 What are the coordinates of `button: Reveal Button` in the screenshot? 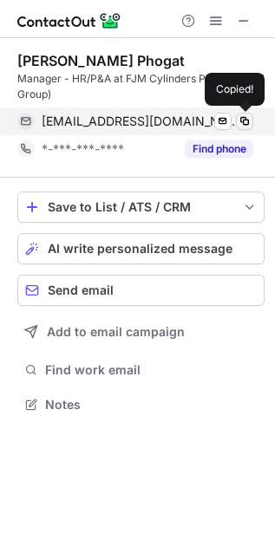 It's located at (218, 149).